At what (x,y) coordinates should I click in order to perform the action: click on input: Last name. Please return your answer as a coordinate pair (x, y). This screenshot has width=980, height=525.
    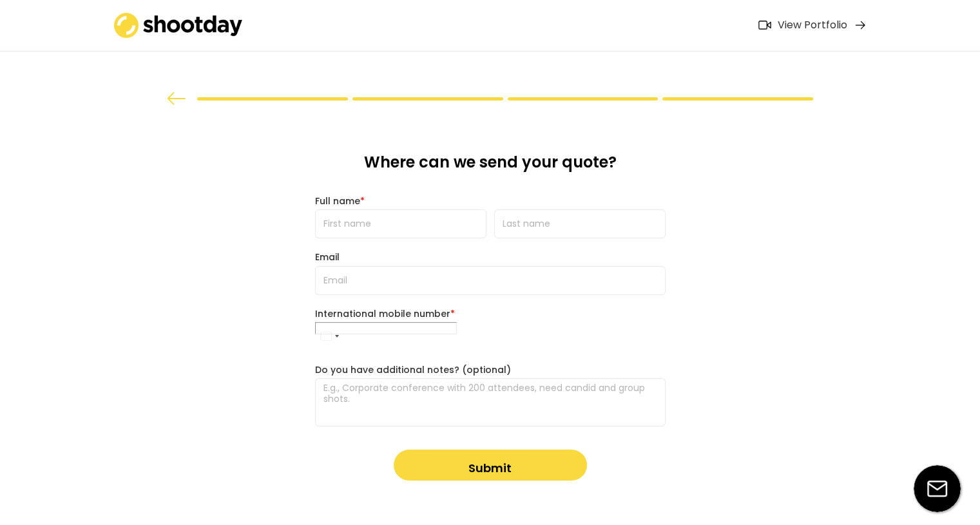
    Looking at the image, I should click on (580, 224).